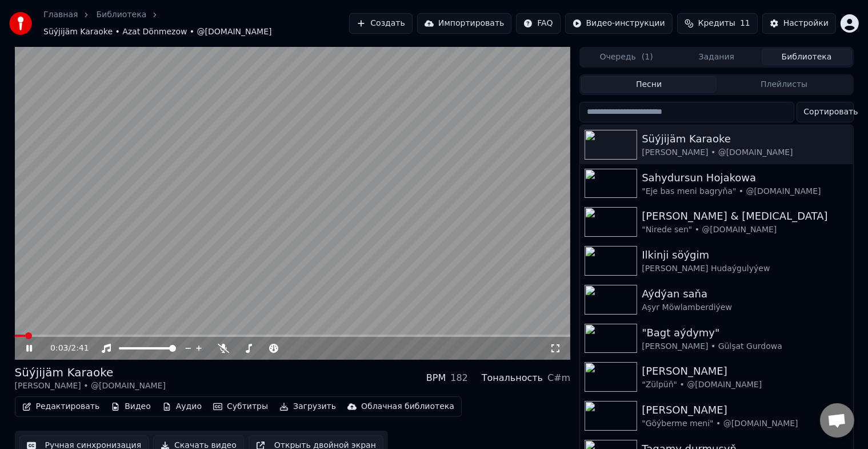  Describe the element at coordinates (537, 24) in the screenshot. I see `button: FAQ` at that location.